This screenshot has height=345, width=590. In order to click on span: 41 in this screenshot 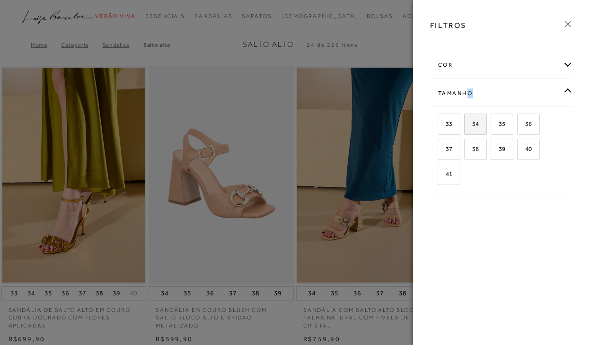, I will do `click(445, 174)`.